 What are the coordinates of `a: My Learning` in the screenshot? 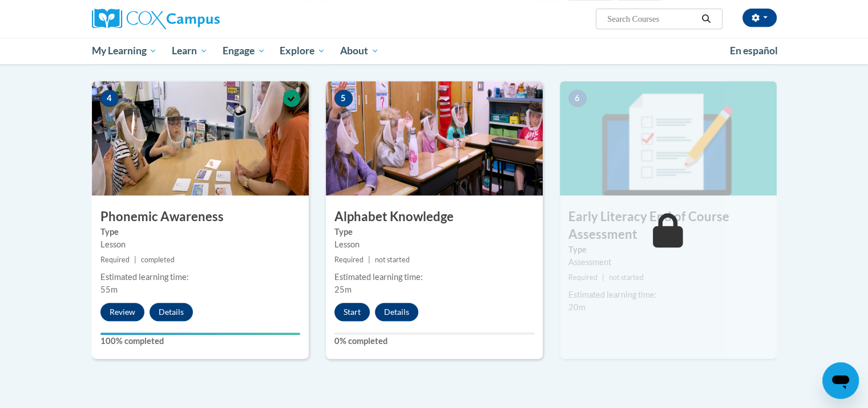 It's located at (124, 51).